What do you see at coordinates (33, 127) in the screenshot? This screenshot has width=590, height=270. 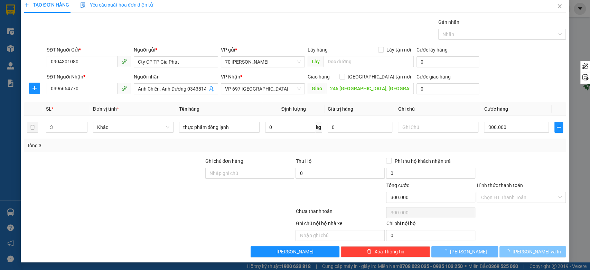 I see `button: delete` at bounding box center [33, 127].